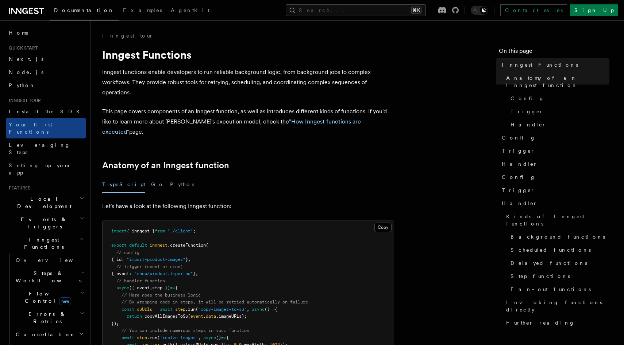 Image resolution: width=624 pixels, height=345 pixels. Describe the element at coordinates (556, 323) in the screenshot. I see `a: Further reading` at that location.